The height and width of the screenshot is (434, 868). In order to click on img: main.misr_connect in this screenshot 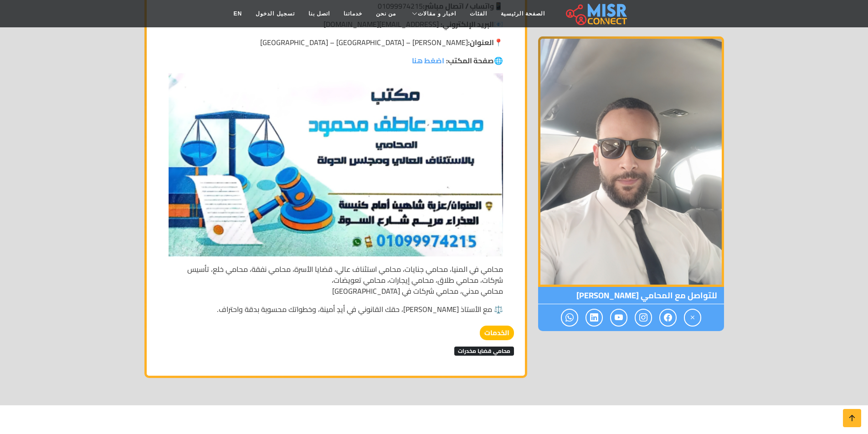, I will do `click(597, 14)`.